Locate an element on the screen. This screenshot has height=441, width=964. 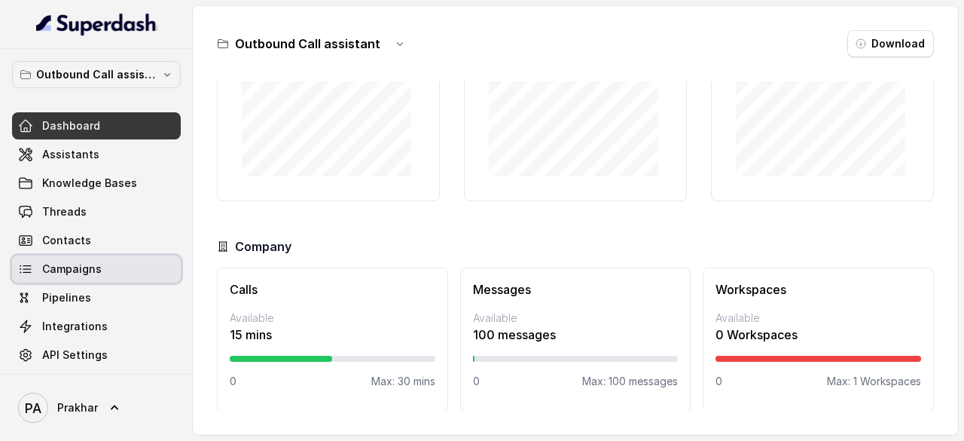
span: Threads is located at coordinates (64, 212).